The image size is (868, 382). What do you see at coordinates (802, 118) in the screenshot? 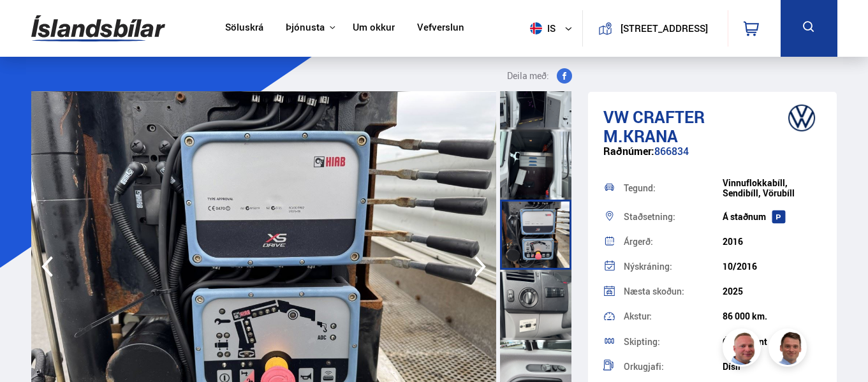
I see `img: brand logo` at bounding box center [802, 118].